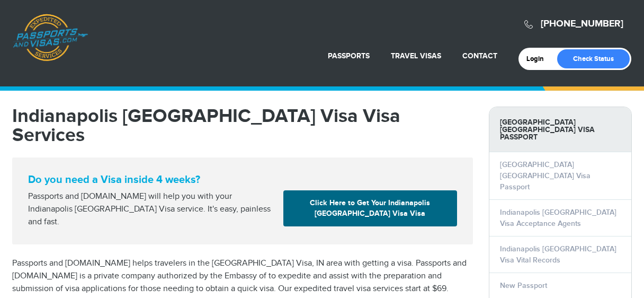  Describe the element at coordinates (416, 55) in the screenshot. I see `a: Travel Visas` at that location.